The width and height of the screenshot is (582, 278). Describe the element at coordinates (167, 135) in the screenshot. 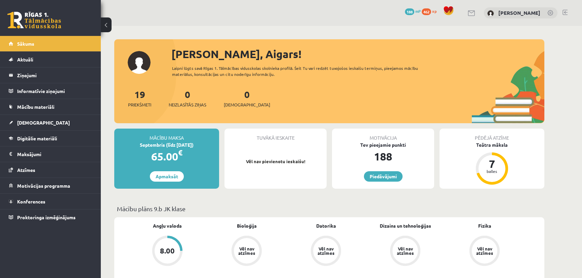

I see `div: Mācību maksa` at that location.